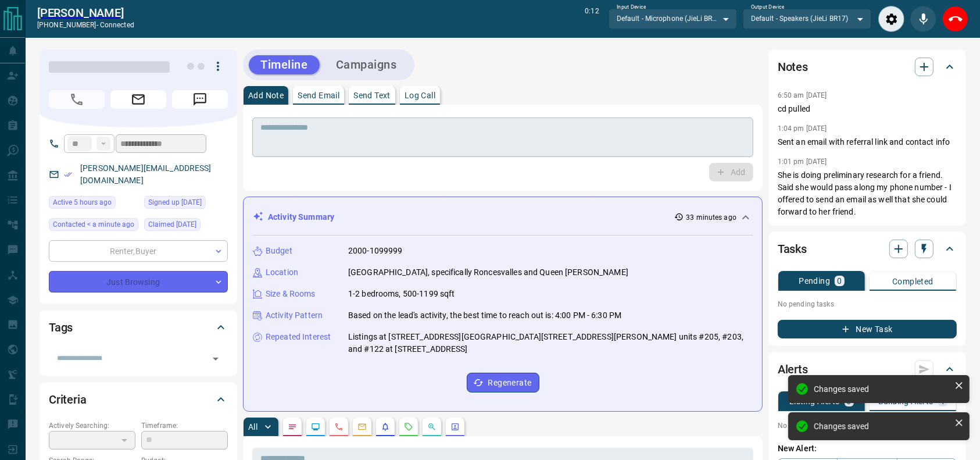  Describe the element at coordinates (503, 383) in the screenshot. I see `button: Regenerate` at that location.